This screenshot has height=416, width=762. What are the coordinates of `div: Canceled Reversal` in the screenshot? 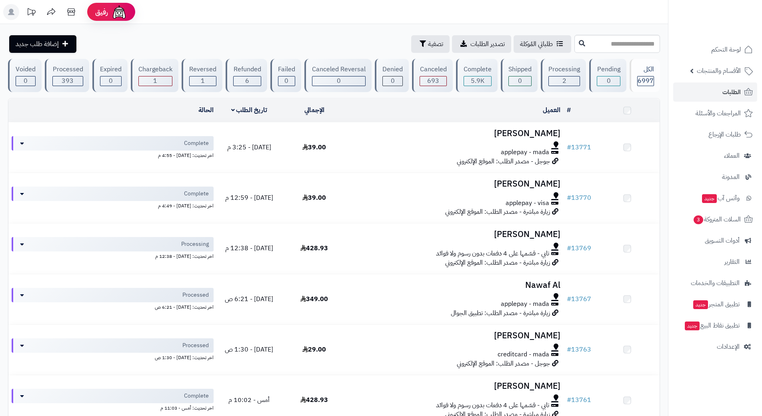 It's located at (339, 69).